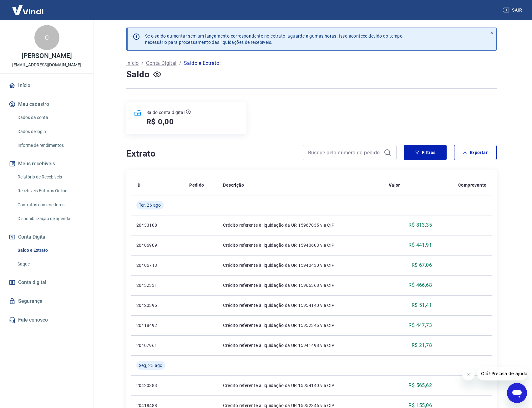 The width and height of the screenshot is (532, 408). What do you see at coordinates (233, 185) in the screenshot?
I see `p: Descrição` at bounding box center [233, 185].